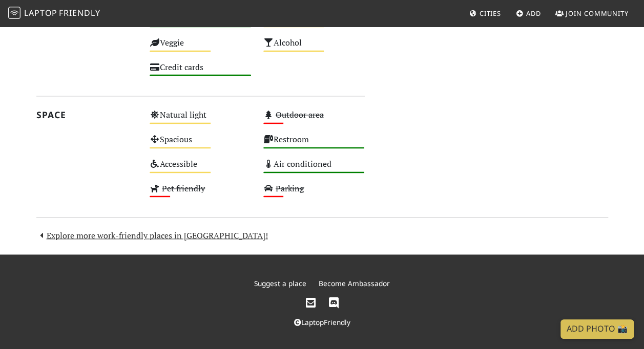  What do you see at coordinates (200, 120) in the screenshot?
I see `div: Natural light` at bounding box center [200, 120].